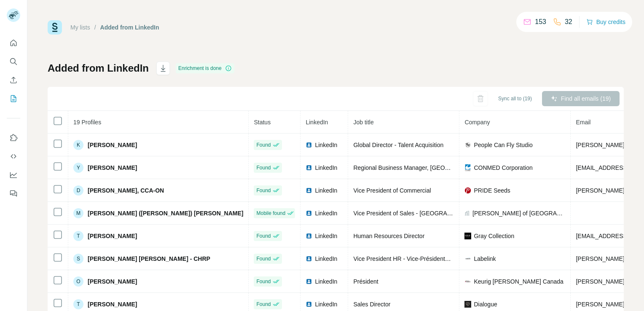  Describe the element at coordinates (13, 175) in the screenshot. I see `button: Dashboard` at that location.